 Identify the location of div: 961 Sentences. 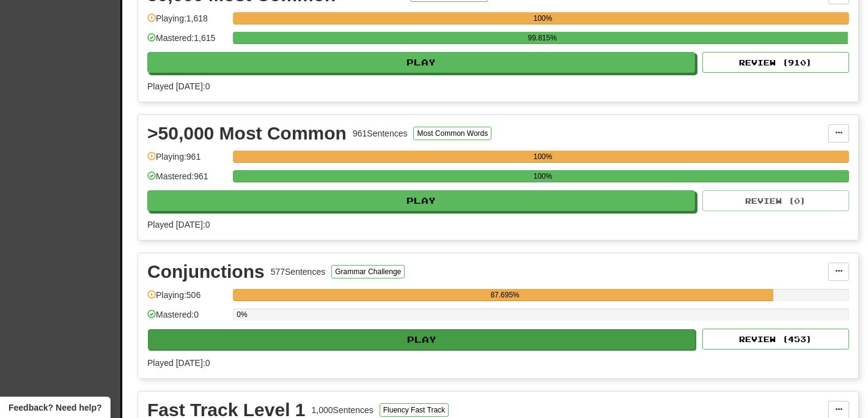
(381, 134).